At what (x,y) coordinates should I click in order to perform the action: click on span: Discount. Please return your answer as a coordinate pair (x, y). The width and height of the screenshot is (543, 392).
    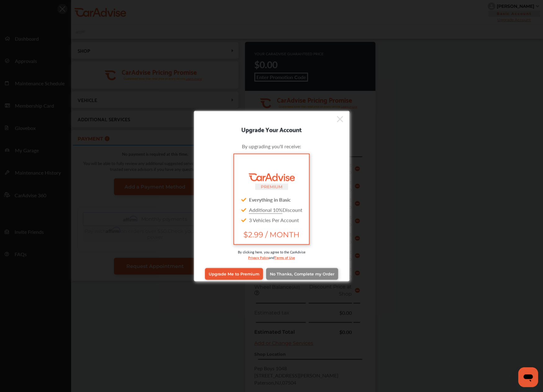
    Looking at the image, I should click on (276, 210).